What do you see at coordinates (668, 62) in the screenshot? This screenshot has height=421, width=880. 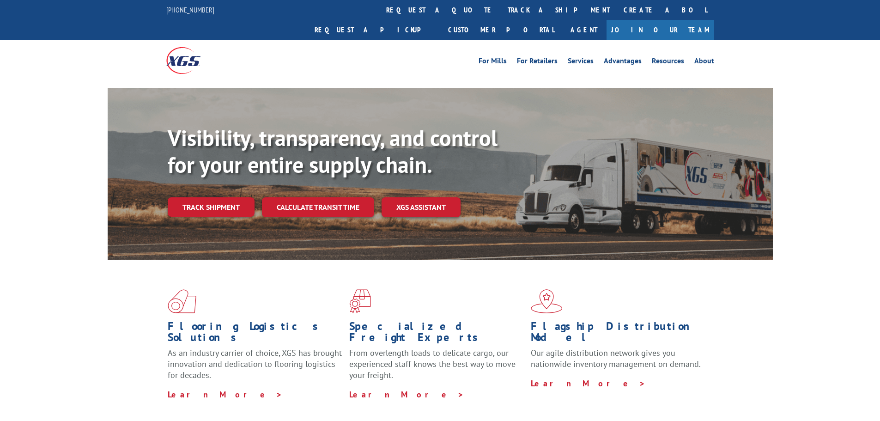 I see `a: Resources` at bounding box center [668, 62].